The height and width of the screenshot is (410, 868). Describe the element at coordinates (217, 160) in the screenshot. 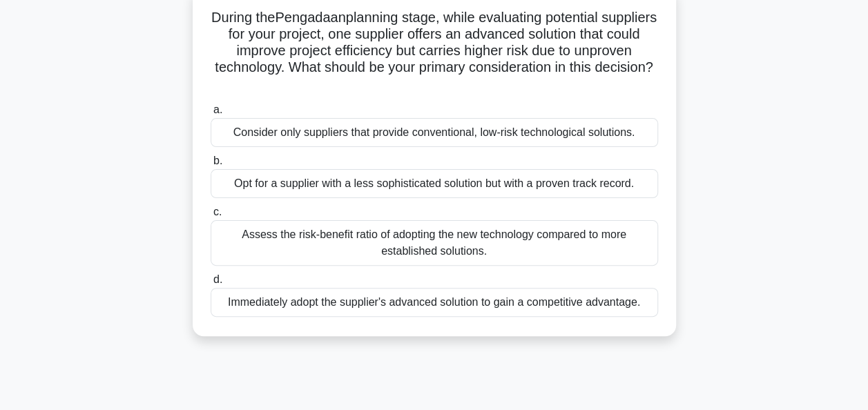

I see `span: b.` at that location.